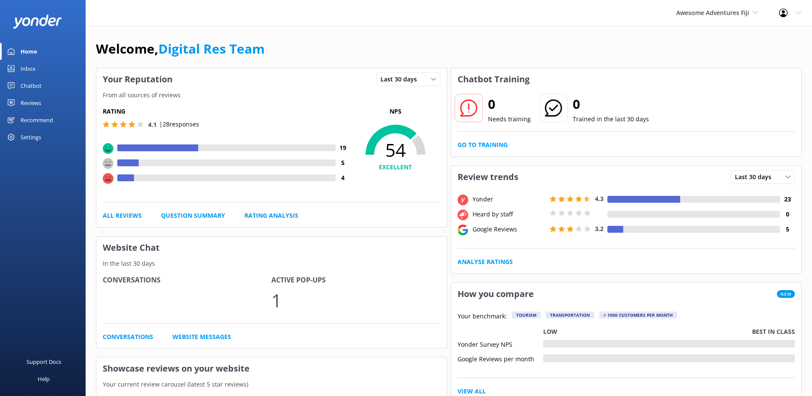  I want to click on div: > 1000 customers per month, so click(638, 315).